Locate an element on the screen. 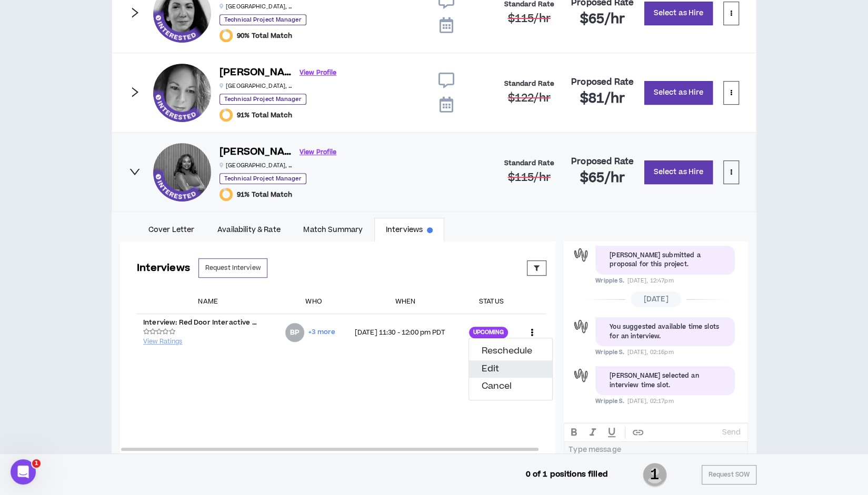 The height and width of the screenshot is (495, 868). div: Beth P. is located at coordinates (295, 333).